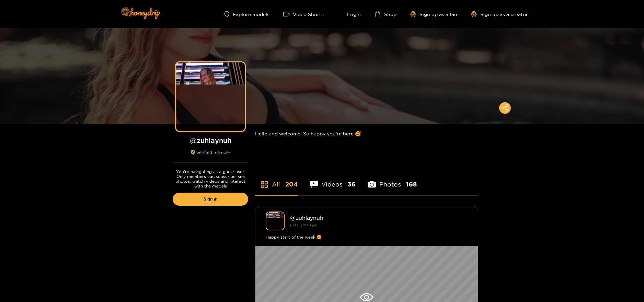  I want to click on span: video-camera, so click(288, 14).